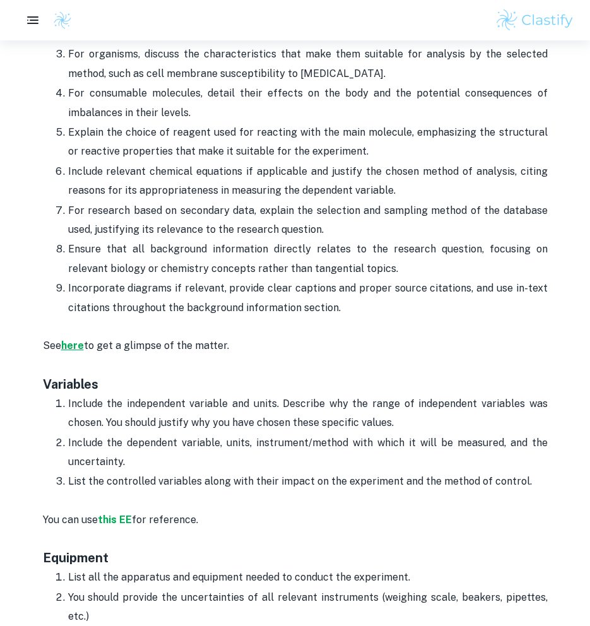 This screenshot has height=626, width=590. What do you see at coordinates (308, 181) in the screenshot?
I see `p: Include relevant chemical equations if applicable and justify the chosen method of analysis, citi...` at bounding box center [308, 181].